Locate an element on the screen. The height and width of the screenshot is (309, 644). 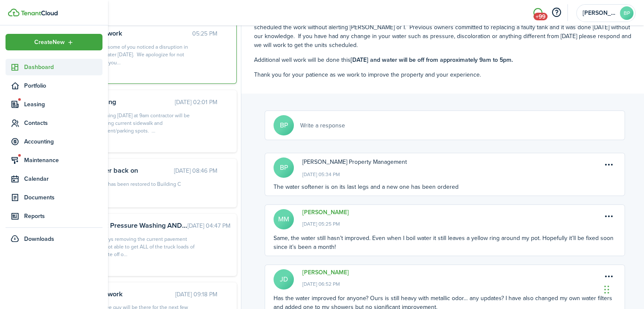
span: Contacts is located at coordinates (63, 123).